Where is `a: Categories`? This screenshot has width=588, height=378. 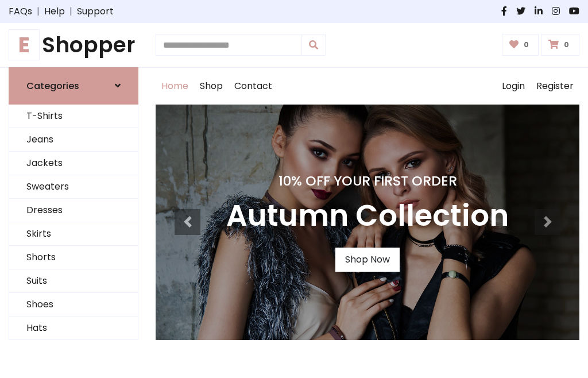
a: Categories is located at coordinates (74, 86).